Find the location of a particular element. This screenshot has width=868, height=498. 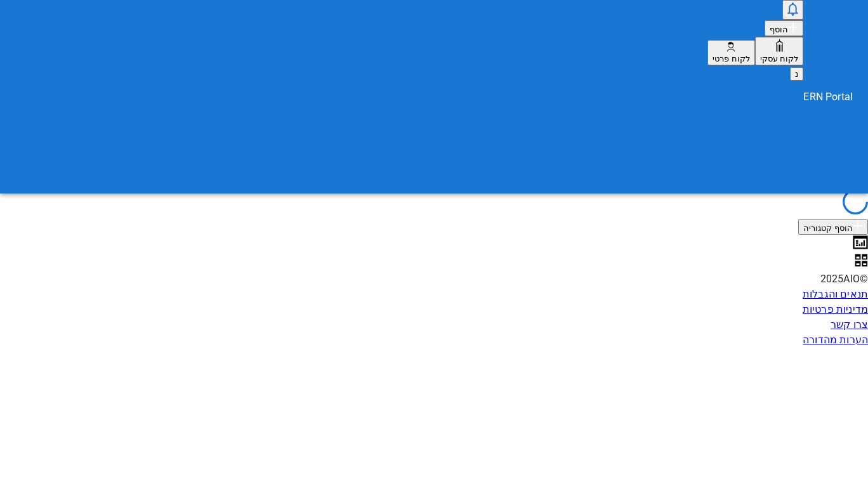

div: לקוח פרטי is located at coordinates (731, 58).